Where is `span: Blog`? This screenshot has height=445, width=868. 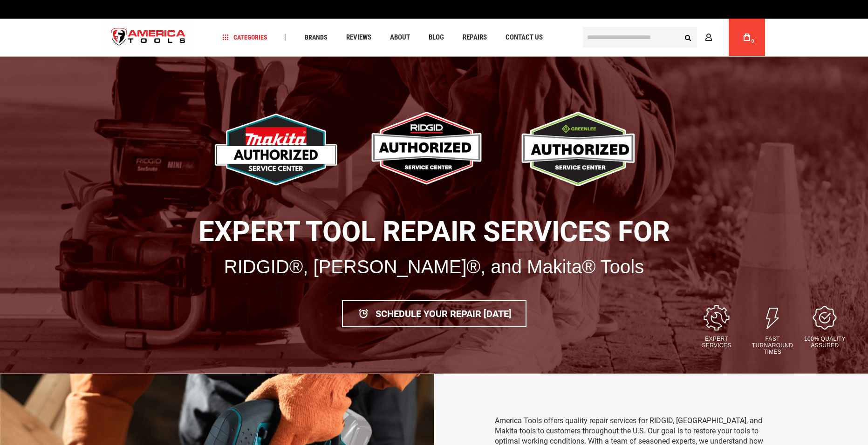
span: Blog is located at coordinates (436, 37).